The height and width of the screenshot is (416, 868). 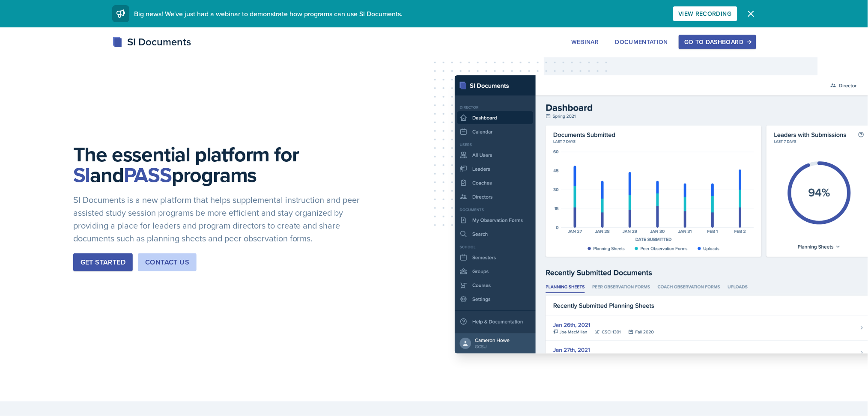 I want to click on span: Big news! We've just had a webinar to demonstrate how programs can use SI Documents., so click(x=268, y=13).